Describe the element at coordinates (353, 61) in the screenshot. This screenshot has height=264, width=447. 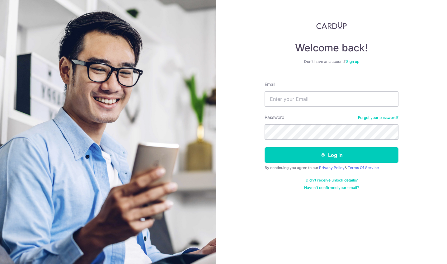
I see `a: Sign up` at that location.